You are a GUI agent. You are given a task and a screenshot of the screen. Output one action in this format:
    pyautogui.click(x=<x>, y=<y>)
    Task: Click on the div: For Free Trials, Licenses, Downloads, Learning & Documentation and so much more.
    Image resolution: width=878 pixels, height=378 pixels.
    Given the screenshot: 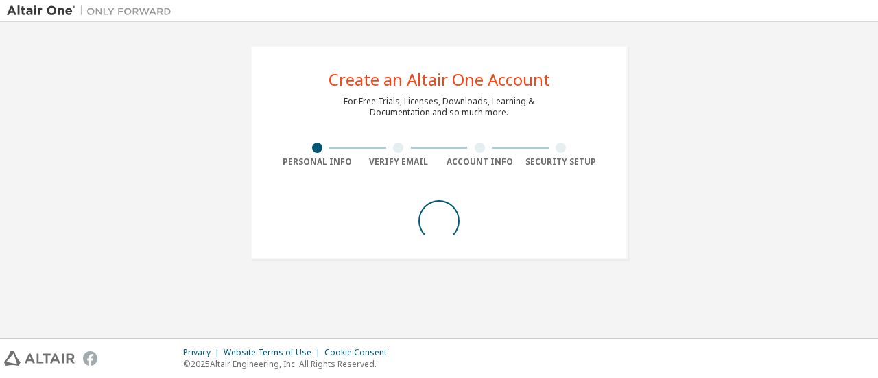 What is the action you would take?
    pyautogui.click(x=439, y=107)
    